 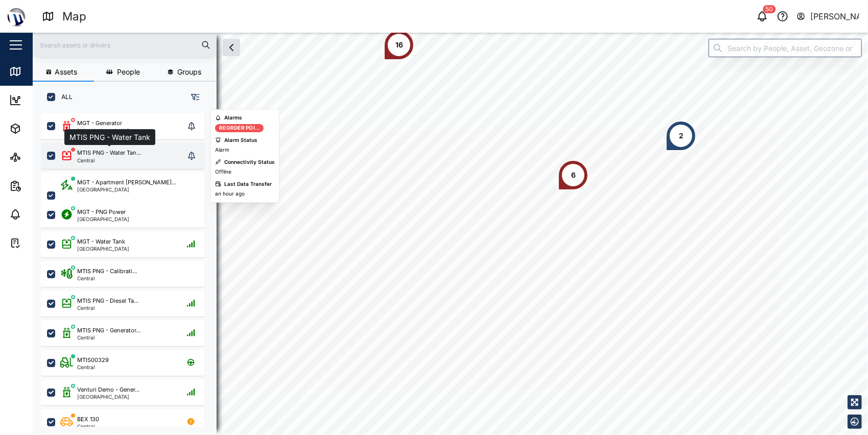 What do you see at coordinates (125, 45) in the screenshot?
I see `input: Search assets or drivers` at bounding box center [125, 45].